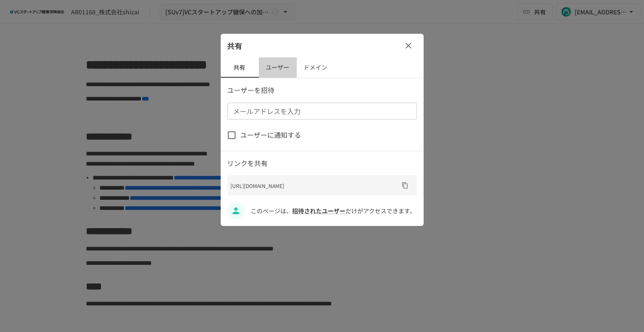  I want to click on span: ユーザーに通知する, so click(271, 135).